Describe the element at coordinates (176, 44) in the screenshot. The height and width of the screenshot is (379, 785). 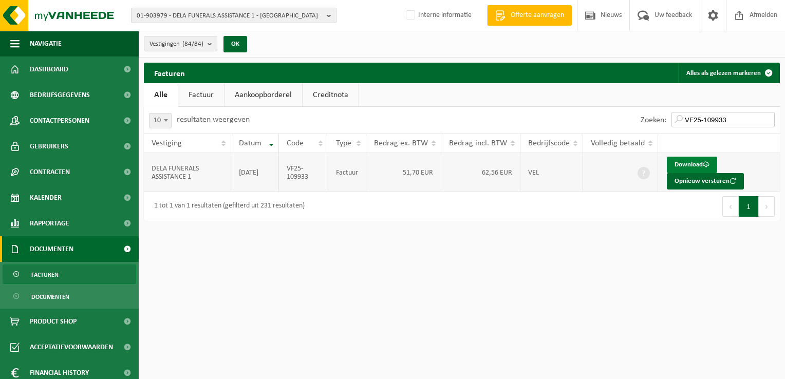
I see `span: Vestigingen` at that location.